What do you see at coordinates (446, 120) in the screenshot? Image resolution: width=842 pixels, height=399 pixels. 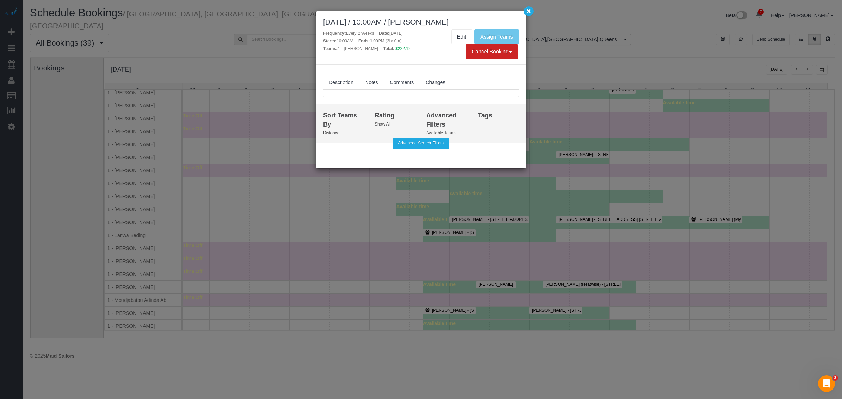 I see `div: Advanced Filters` at bounding box center [446, 120].